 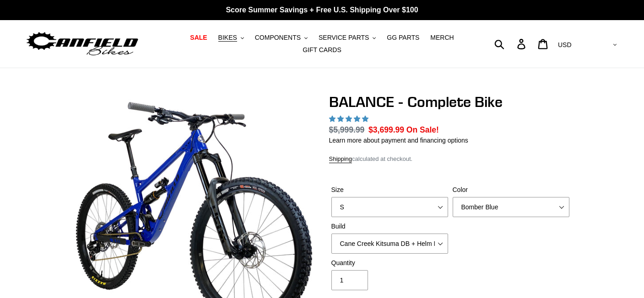 I want to click on a: Learn more about payment and financing options, so click(x=399, y=141).